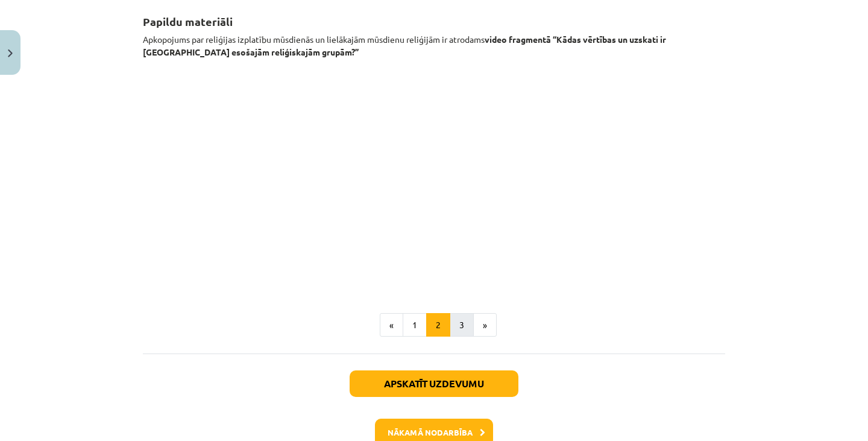 This screenshot has height=441, width=868. What do you see at coordinates (434, 383) in the screenshot?
I see `button: Apskatīt uzdevumu` at bounding box center [434, 383].